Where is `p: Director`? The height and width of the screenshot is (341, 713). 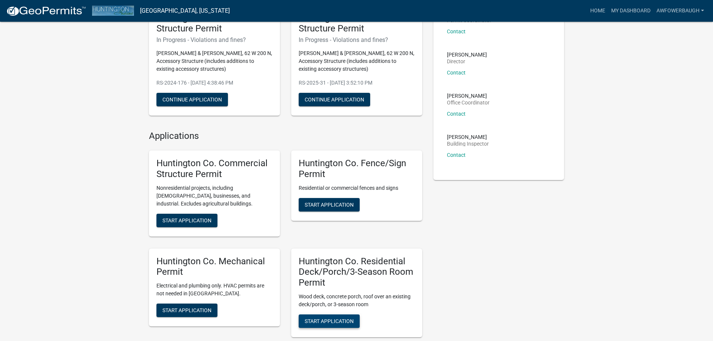
p: Director is located at coordinates (467, 61).